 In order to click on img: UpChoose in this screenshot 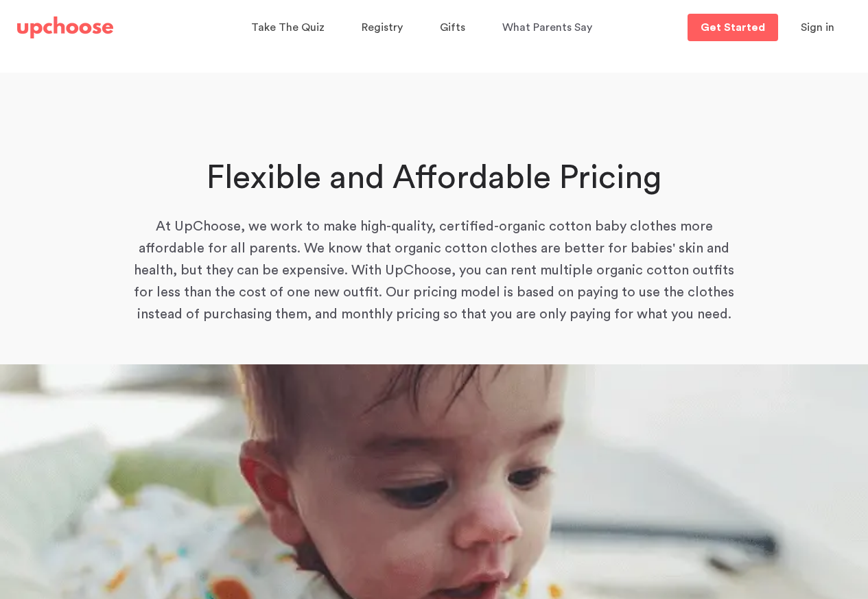, I will do `click(65, 27)`.